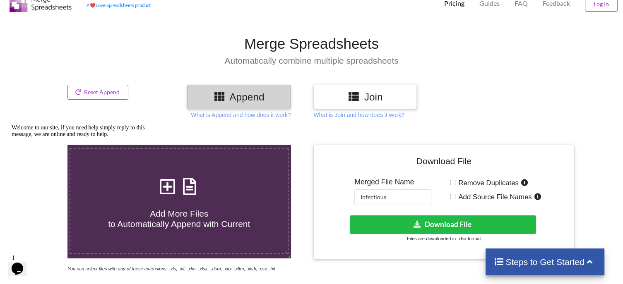 This screenshot has height=284, width=623. I want to click on h4: Download File, so click(444, 163).